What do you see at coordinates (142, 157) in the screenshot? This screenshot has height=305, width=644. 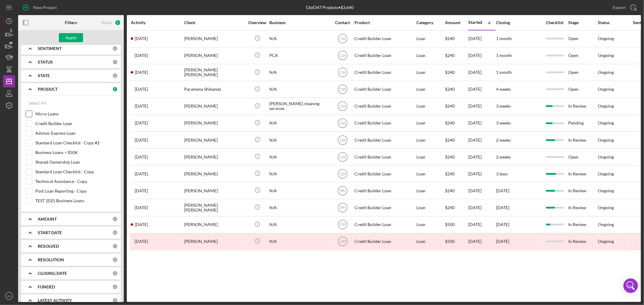 I see `time: 2025-07-29 17:02` at bounding box center [142, 157].